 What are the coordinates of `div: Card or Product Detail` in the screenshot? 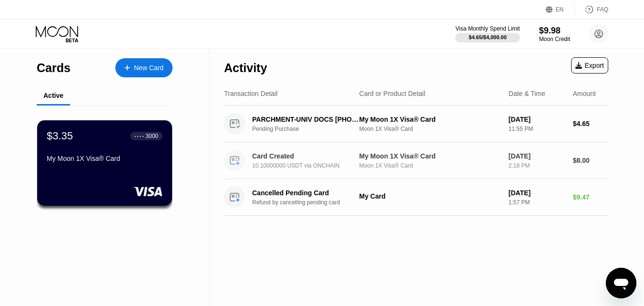 It's located at (392, 93).